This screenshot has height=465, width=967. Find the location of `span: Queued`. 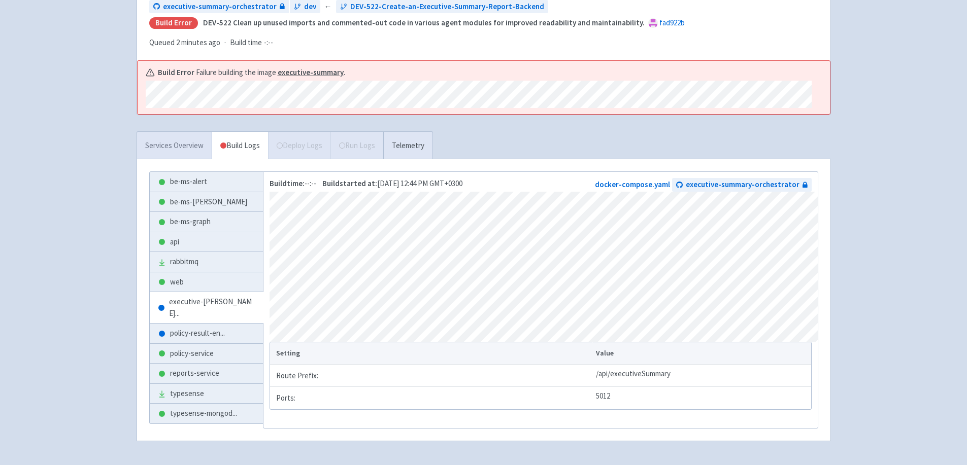

span: Queued is located at coordinates (185, 42).